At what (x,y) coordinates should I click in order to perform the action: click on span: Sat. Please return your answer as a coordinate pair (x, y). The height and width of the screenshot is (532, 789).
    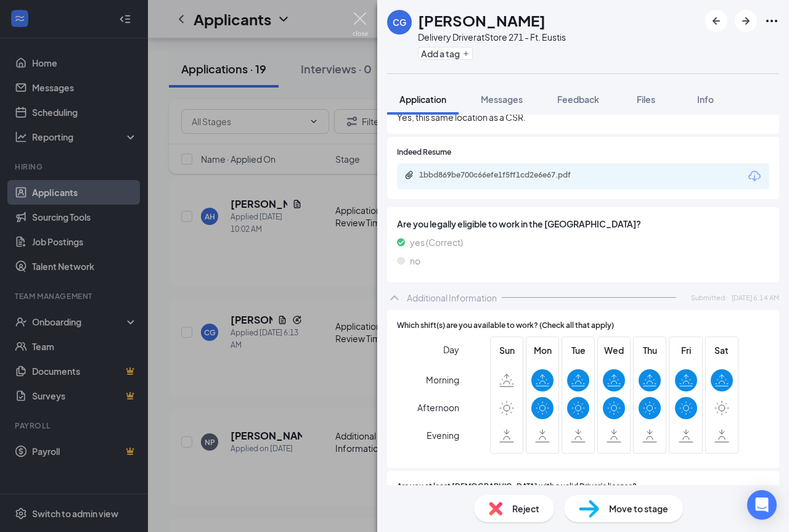
    Looking at the image, I should click on (722, 350).